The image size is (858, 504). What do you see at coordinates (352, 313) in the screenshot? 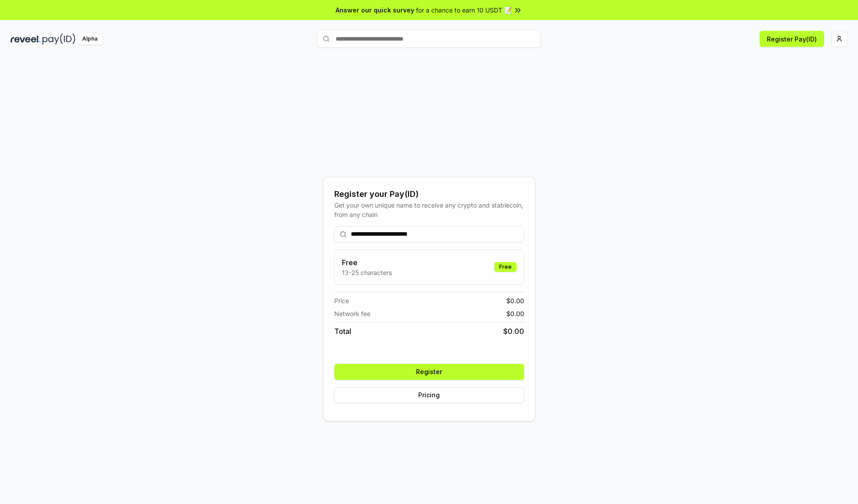
I see `span: Network fee` at bounding box center [352, 313].